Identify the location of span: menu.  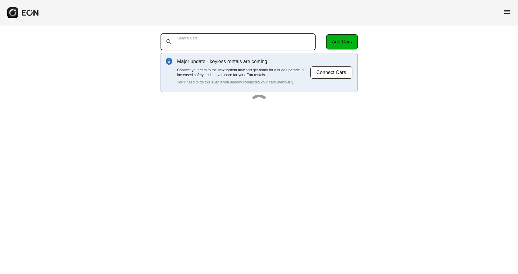
(507, 12).